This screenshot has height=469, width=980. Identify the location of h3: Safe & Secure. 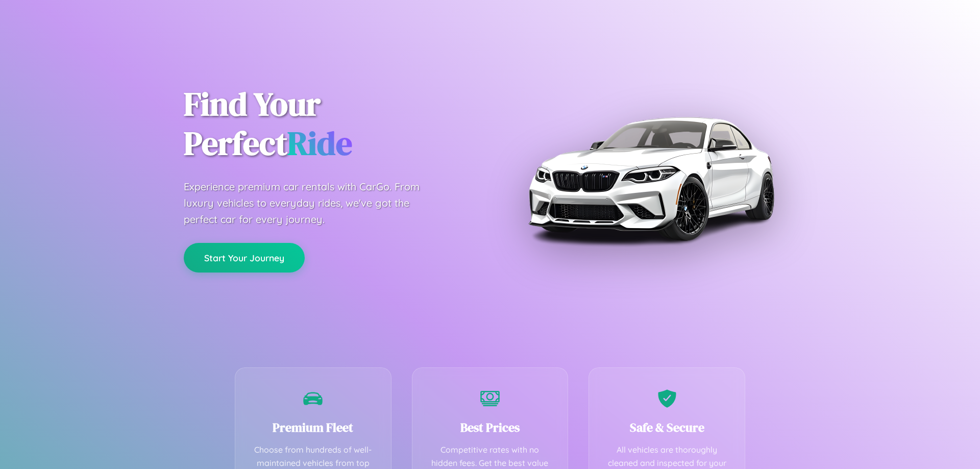
(667, 427).